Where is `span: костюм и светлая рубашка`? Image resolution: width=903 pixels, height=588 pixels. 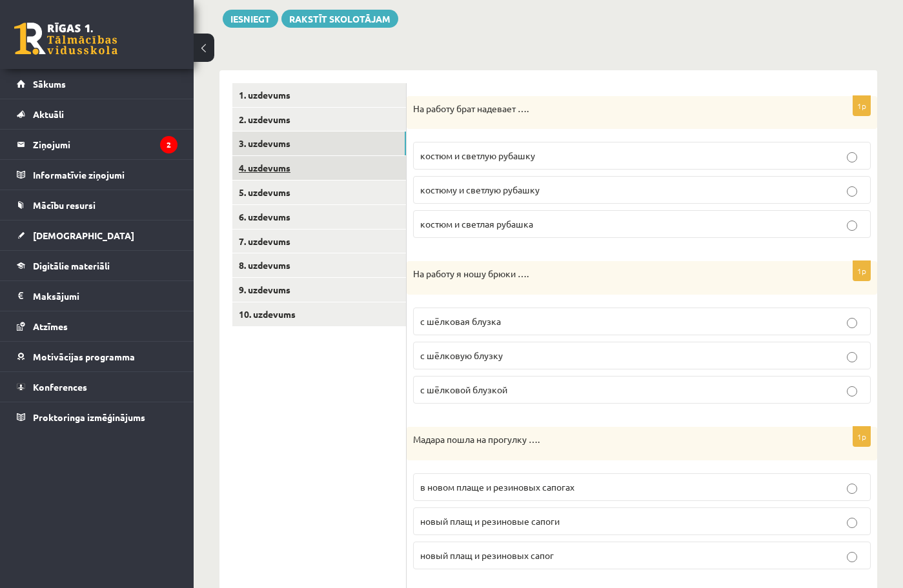
span: костюм и светлая рубашка is located at coordinates (477, 224).